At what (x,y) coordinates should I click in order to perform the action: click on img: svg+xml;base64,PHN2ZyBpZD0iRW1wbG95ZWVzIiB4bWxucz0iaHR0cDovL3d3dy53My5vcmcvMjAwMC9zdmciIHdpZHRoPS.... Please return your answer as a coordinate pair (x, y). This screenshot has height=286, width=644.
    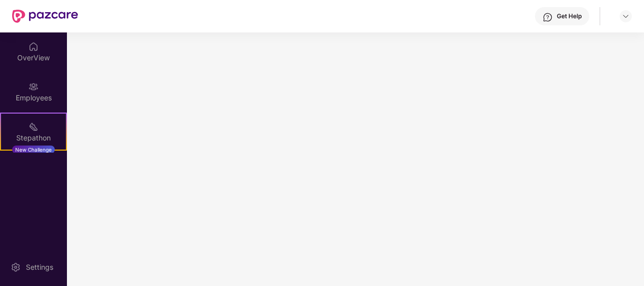
    Looking at the image, I should click on (34, 87).